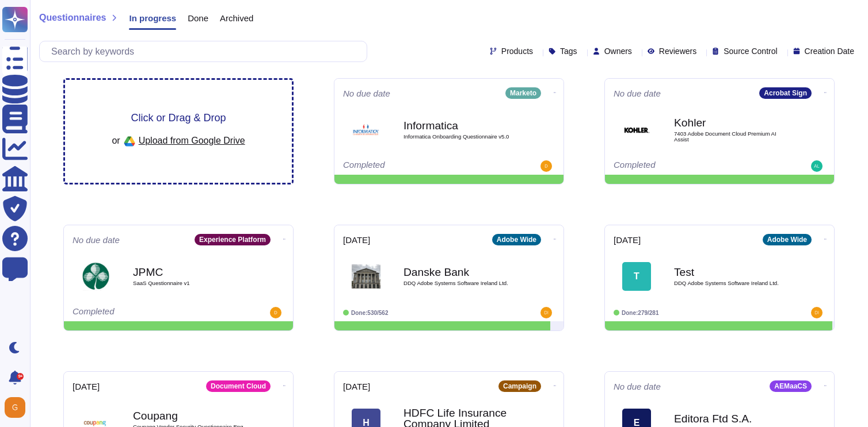  I want to click on span: Tags, so click(569, 51).